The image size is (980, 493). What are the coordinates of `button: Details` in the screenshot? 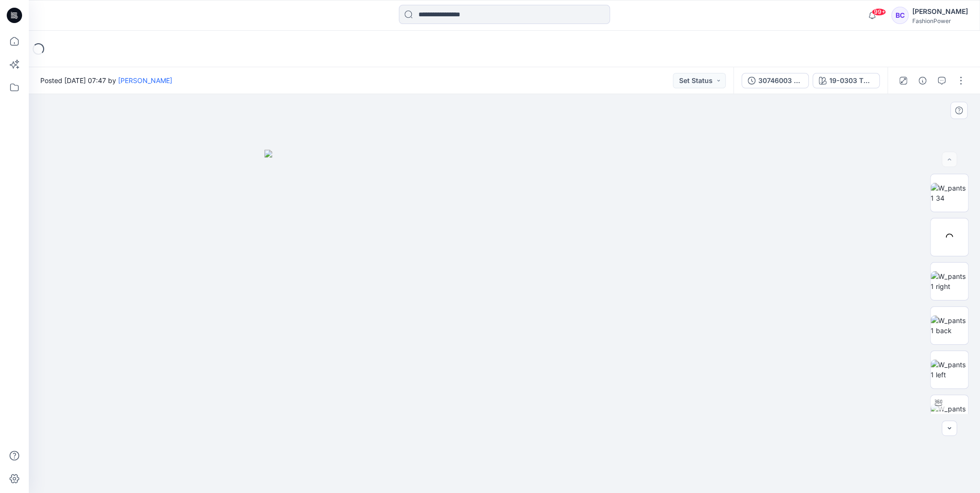 It's located at (922, 81).